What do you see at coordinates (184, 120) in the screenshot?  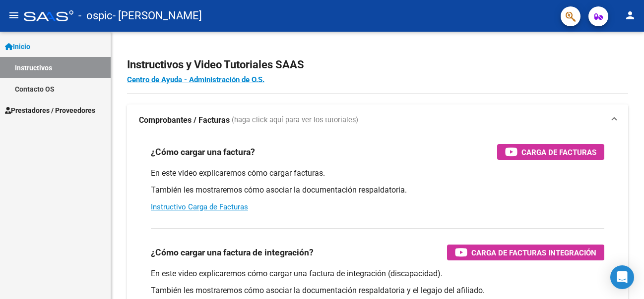 I see `strong: Comprobantes / Facturas` at bounding box center [184, 120].